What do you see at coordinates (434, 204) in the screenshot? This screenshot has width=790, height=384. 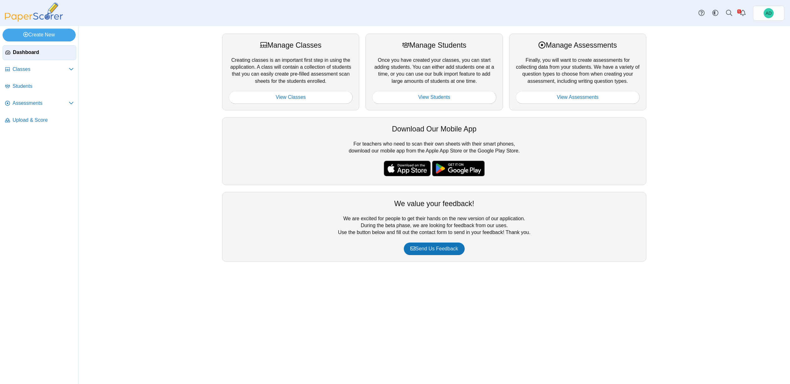 I see `div: We value your feedback!` at bounding box center [434, 204].